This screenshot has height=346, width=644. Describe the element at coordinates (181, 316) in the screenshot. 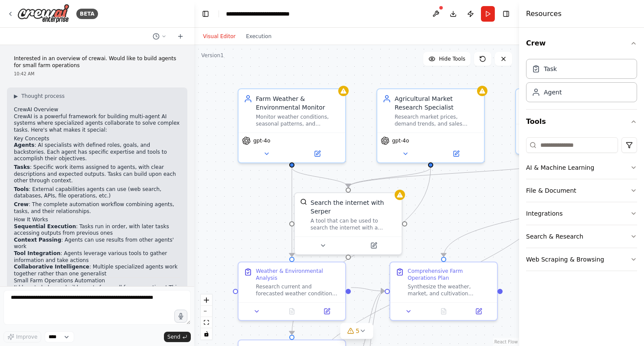

I see `button: Click to speak your automation idea` at that location.